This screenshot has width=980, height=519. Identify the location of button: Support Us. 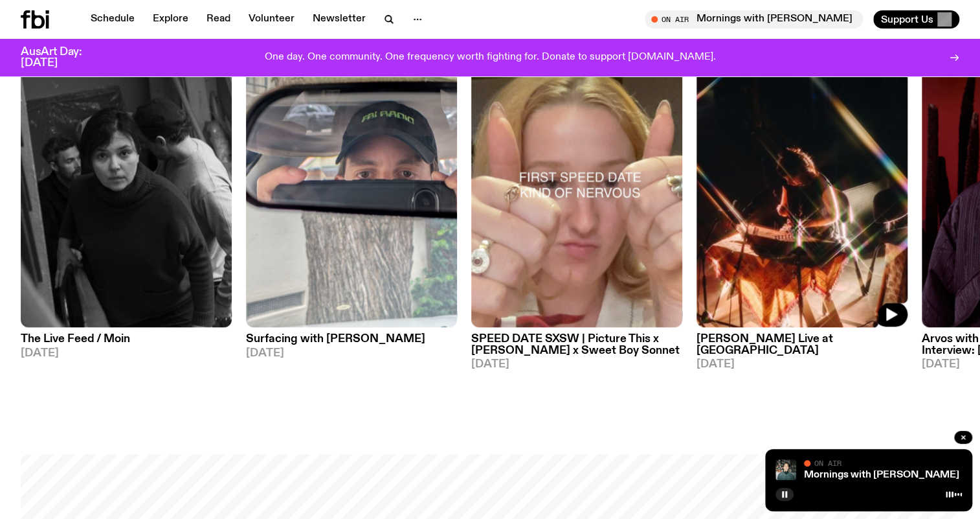
(916, 19).